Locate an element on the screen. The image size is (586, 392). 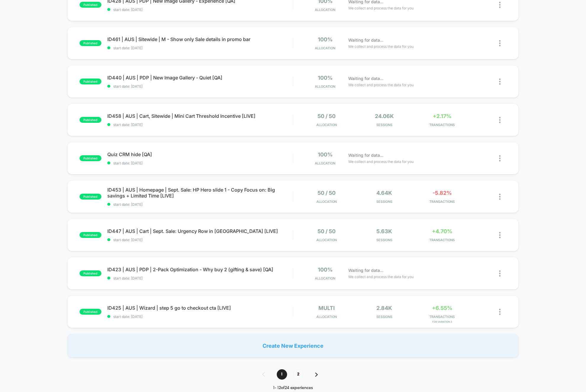
span: +2.17% is located at coordinates (442, 116).